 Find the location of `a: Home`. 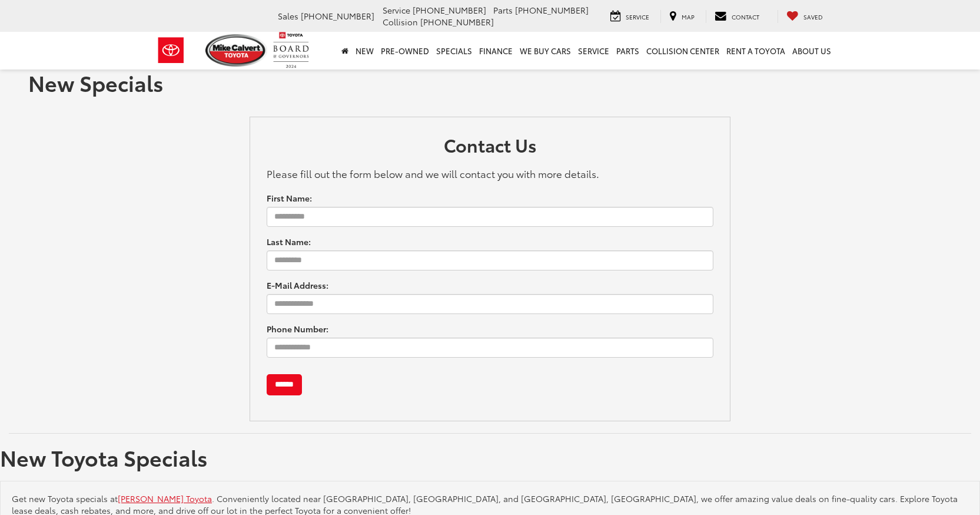

a: Home is located at coordinates (345, 51).